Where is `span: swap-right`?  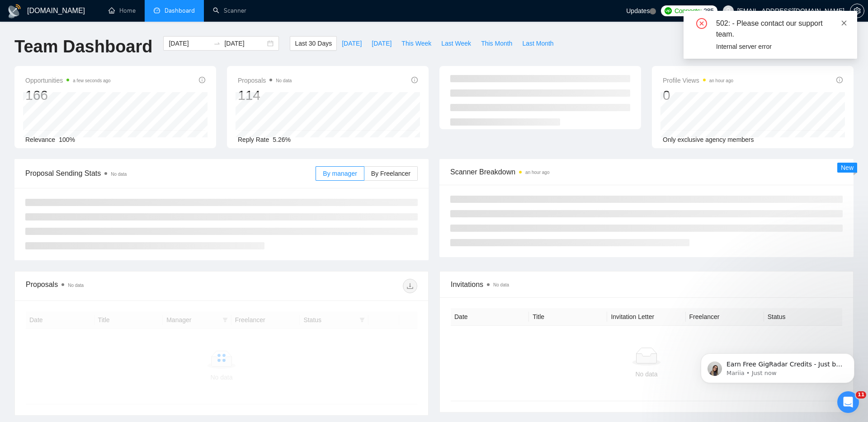 span: swap-right is located at coordinates (217, 44).